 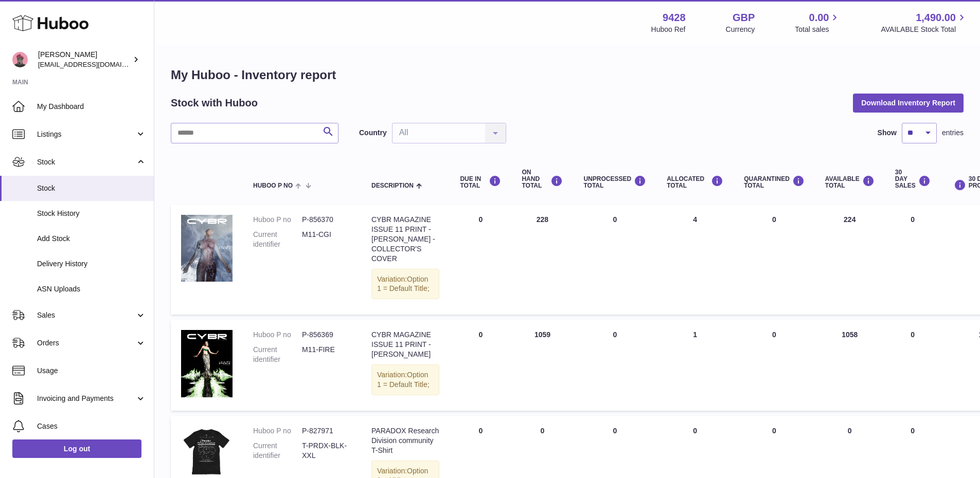 What do you see at coordinates (272, 186) in the screenshot?
I see `span: Huboo P no` at bounding box center [272, 186].